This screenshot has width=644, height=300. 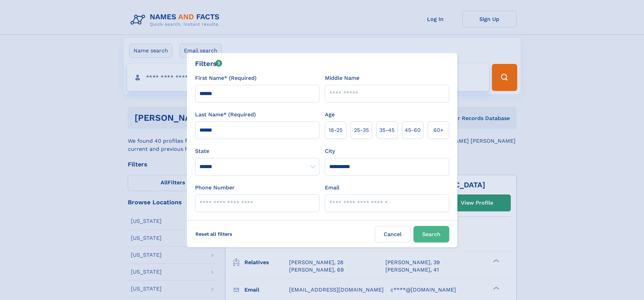 What do you see at coordinates (335, 130) in the screenshot?
I see `span: 18‑25` at bounding box center [335, 130].